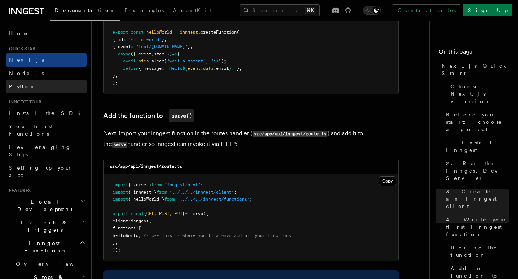 This screenshot has height=279, width=518. What do you see at coordinates (145, 40) in the screenshot?
I see `span: "hello-world"` at bounding box center [145, 40].